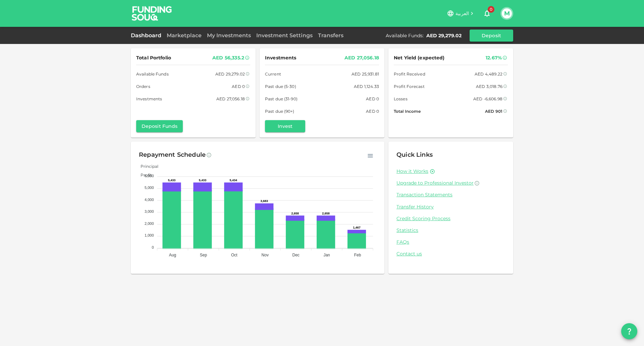 The height and width of the screenshot is (346, 644). I want to click on a: Contact us, so click(451, 253).